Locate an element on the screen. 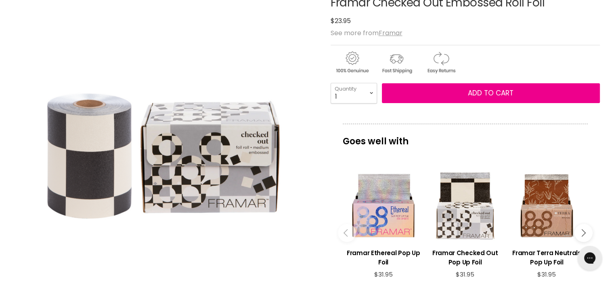 Image resolution: width=614 pixels, height=281 pixels. button: Add to cart is located at coordinates (491, 93).